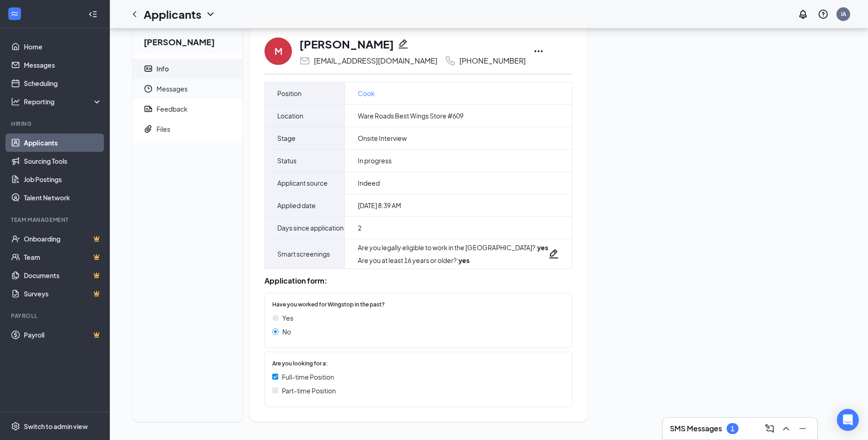  What do you see at coordinates (188, 129) in the screenshot?
I see `a: PaperclipFiles` at bounding box center [188, 129].